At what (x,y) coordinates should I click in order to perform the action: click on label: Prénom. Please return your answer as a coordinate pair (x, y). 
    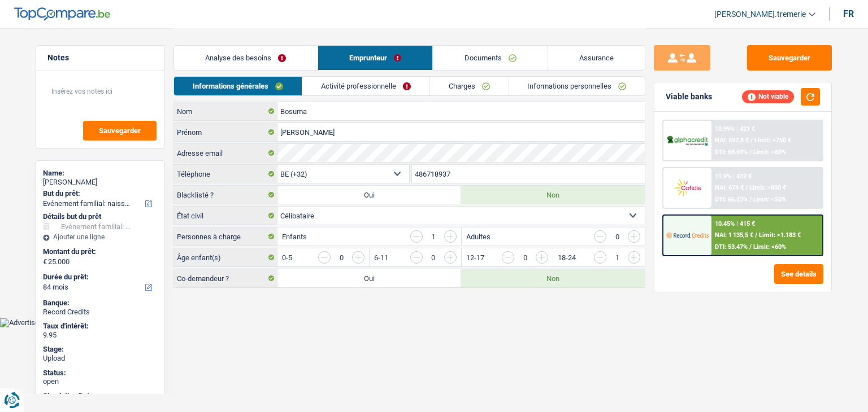
    Looking at the image, I should click on (225, 132).